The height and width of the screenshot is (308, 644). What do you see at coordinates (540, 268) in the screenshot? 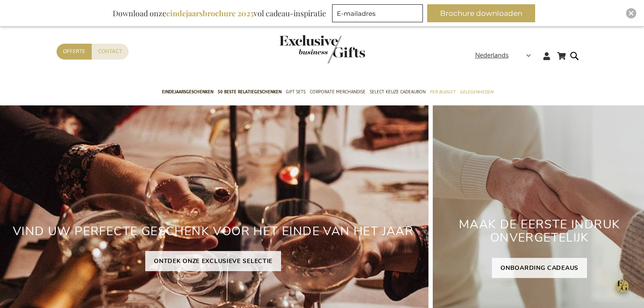
I see `a: ONBOARDING CADEAUS` at bounding box center [540, 268].